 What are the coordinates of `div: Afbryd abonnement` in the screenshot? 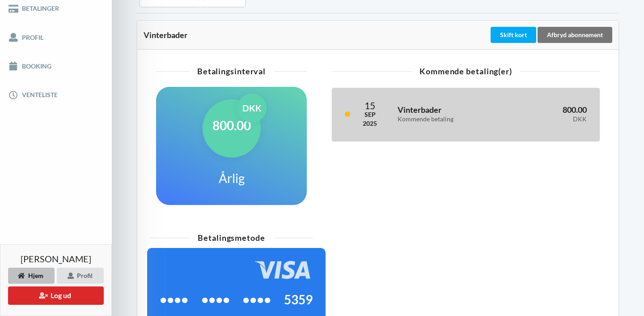 It's located at (575, 35).